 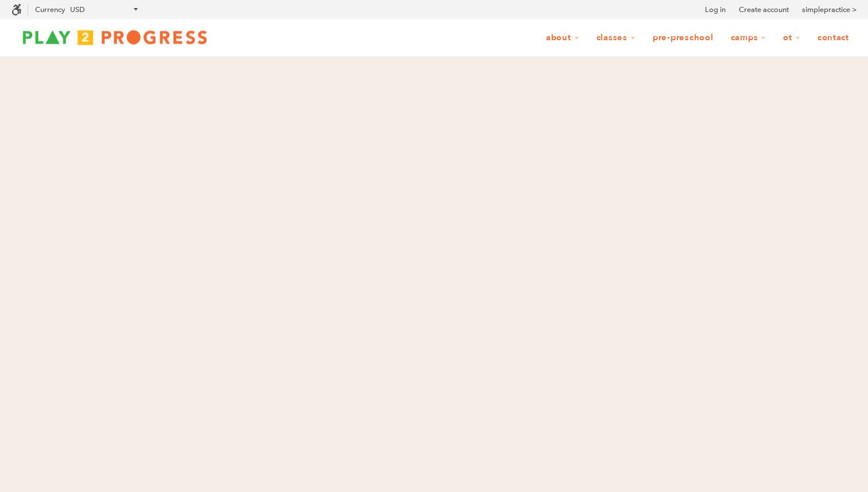 I want to click on a: Create account, so click(x=763, y=10).